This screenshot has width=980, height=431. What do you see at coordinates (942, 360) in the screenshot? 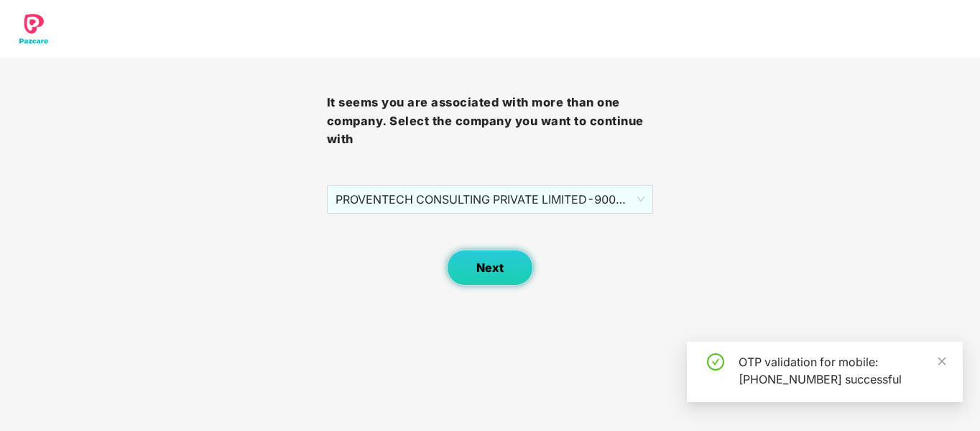
I see `span: close` at bounding box center [942, 360].